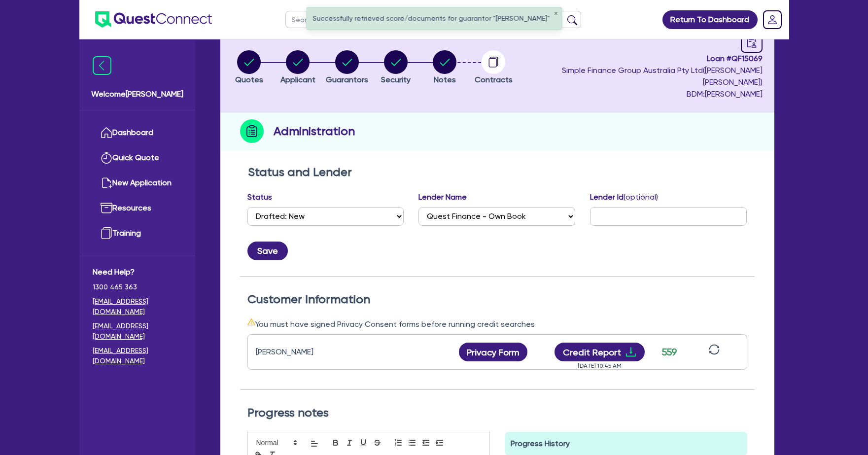 The image size is (868, 455). I want to click on button: Quotes, so click(249, 68).